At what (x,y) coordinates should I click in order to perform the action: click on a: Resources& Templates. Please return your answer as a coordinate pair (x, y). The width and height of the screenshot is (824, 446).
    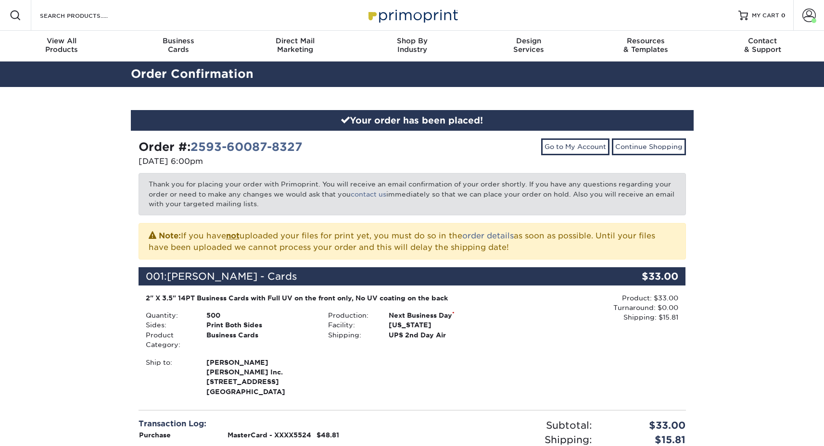
    Looking at the image, I should click on (646, 46).